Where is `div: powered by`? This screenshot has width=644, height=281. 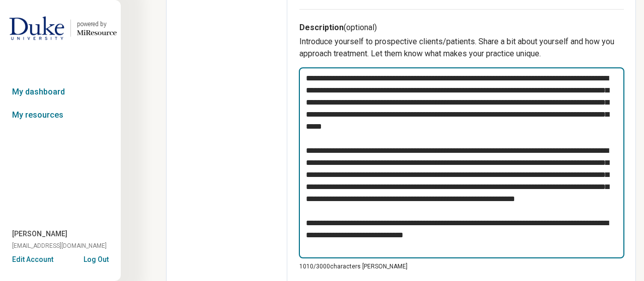
div: powered by is located at coordinates (97, 24).